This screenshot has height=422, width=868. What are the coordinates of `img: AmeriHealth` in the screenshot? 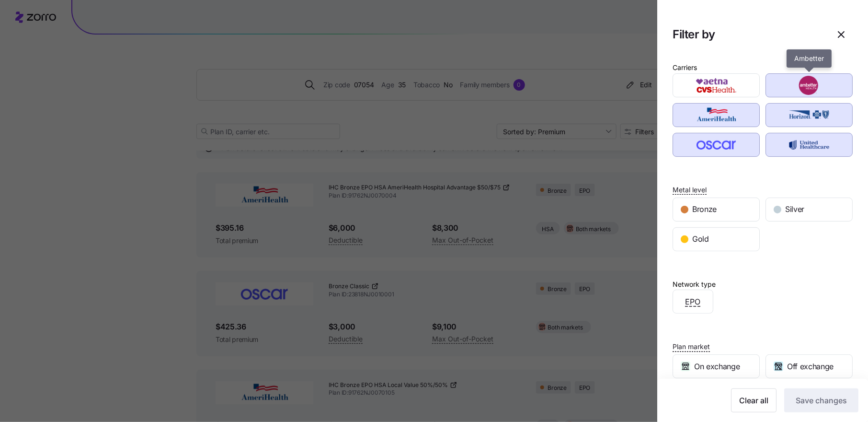 It's located at (716, 115).